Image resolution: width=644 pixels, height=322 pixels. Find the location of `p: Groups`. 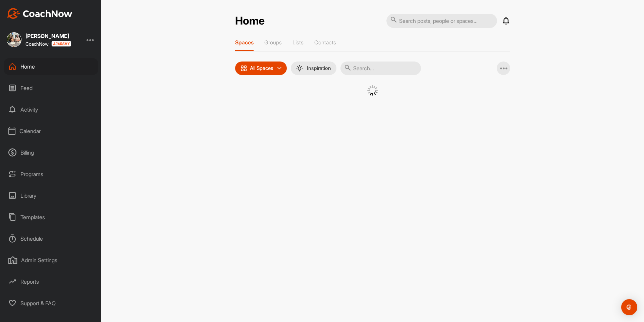

p: Groups is located at coordinates (273, 42).